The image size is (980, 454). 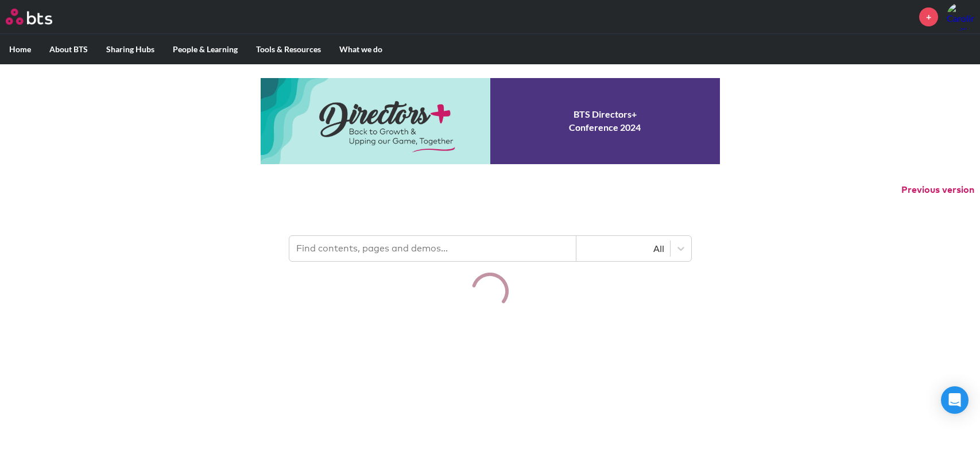 I want to click on a: Conference 2024, so click(x=490, y=121).